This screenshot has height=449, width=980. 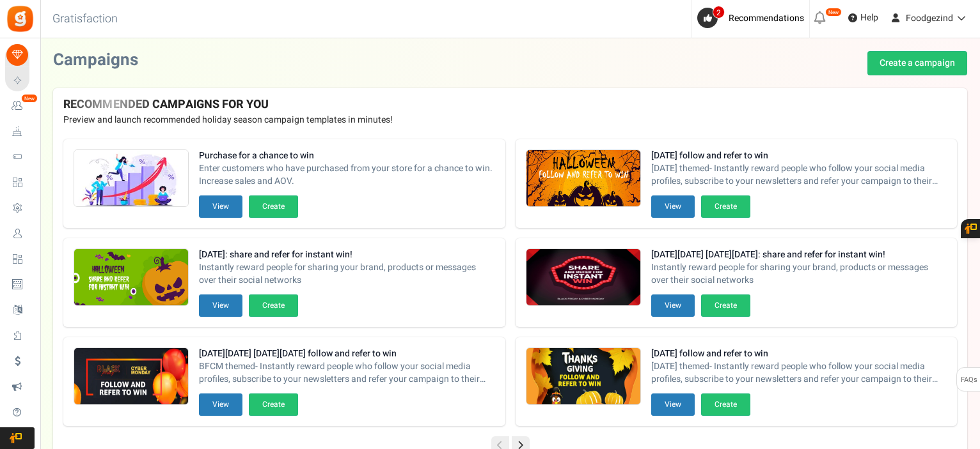 I want to click on span: 2, so click(x=718, y=12).